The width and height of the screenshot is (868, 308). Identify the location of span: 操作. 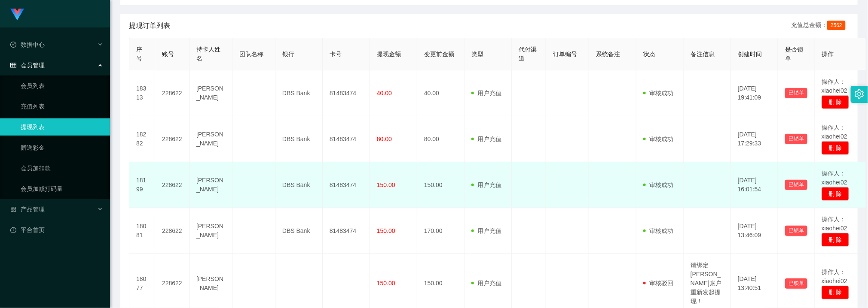
(828, 54).